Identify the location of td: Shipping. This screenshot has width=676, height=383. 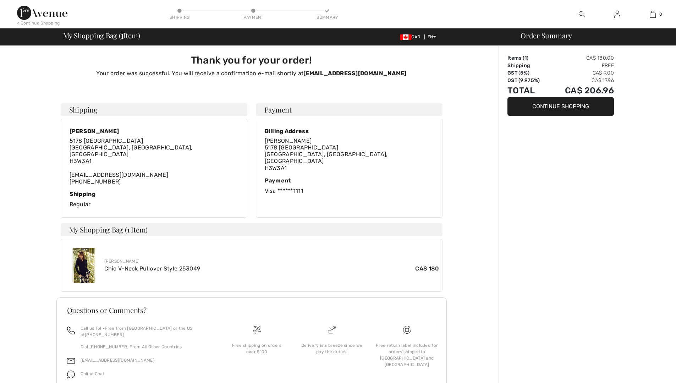
(528, 65).